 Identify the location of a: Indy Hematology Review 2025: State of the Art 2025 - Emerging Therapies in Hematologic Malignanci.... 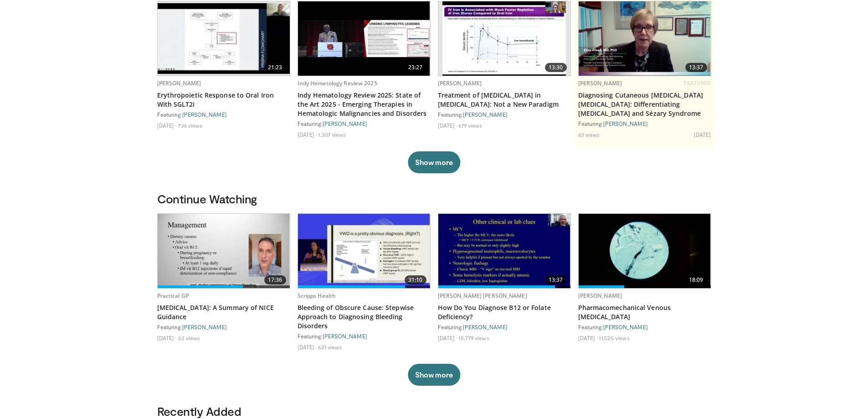
(364, 104).